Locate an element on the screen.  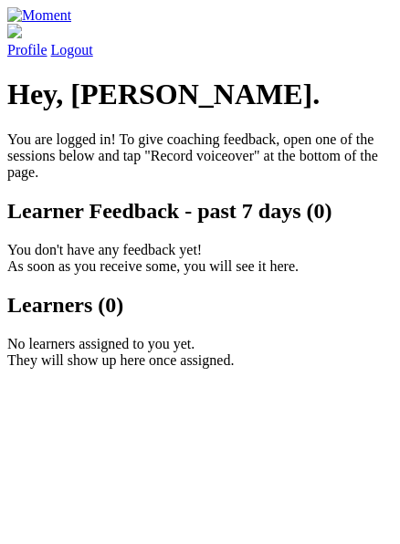
p: No learners assigned to you yet. They will show up here once assigned. is located at coordinates (200, 352).